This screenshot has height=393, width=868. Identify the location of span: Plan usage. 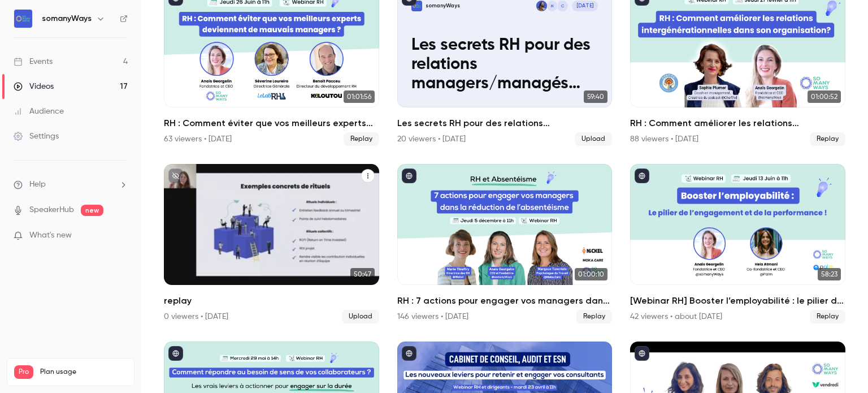
(84, 372).